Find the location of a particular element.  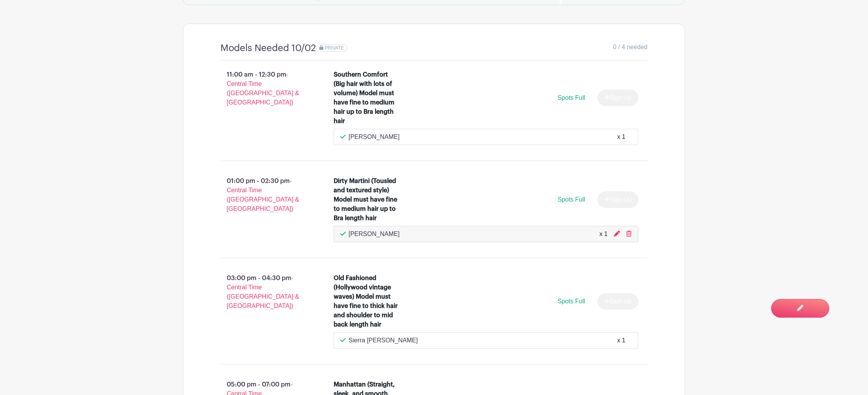

span: PRIVATE is located at coordinates (335, 48).